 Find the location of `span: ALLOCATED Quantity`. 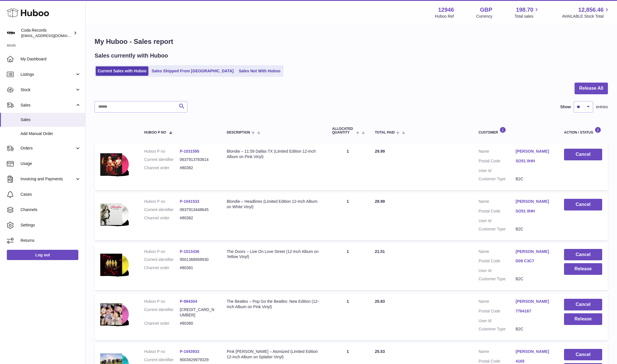

span: ALLOCATED Quantity is located at coordinates (343, 131).